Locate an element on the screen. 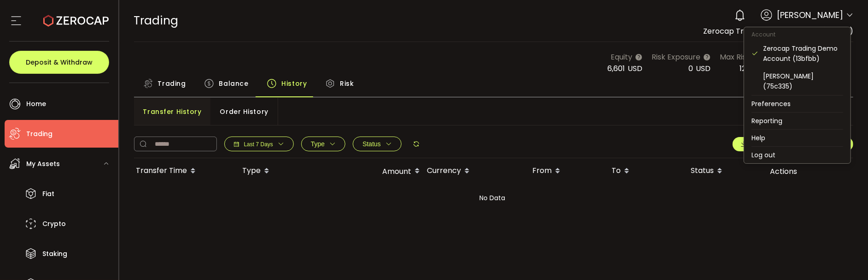 The image size is (868, 280). div: From is located at coordinates (570, 171).